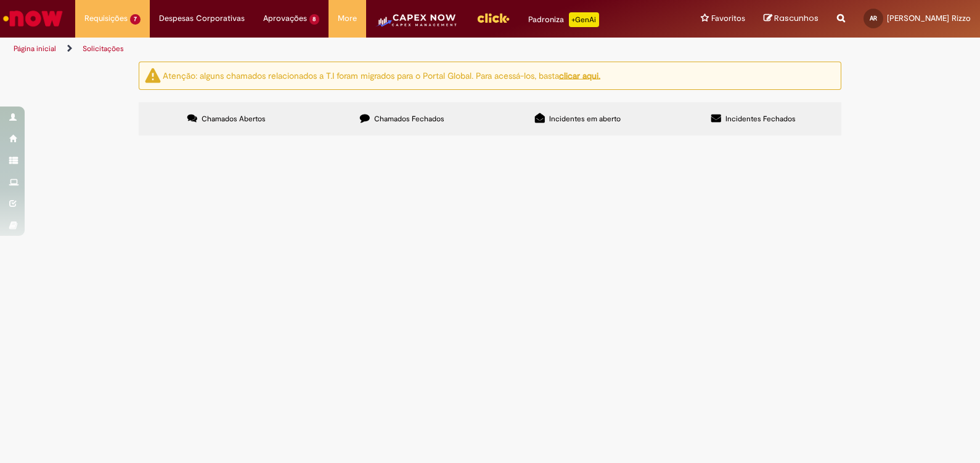 This screenshot has height=463, width=980. Describe the element at coordinates (202, 19) in the screenshot. I see `span: Despesas Corporativas` at that location.